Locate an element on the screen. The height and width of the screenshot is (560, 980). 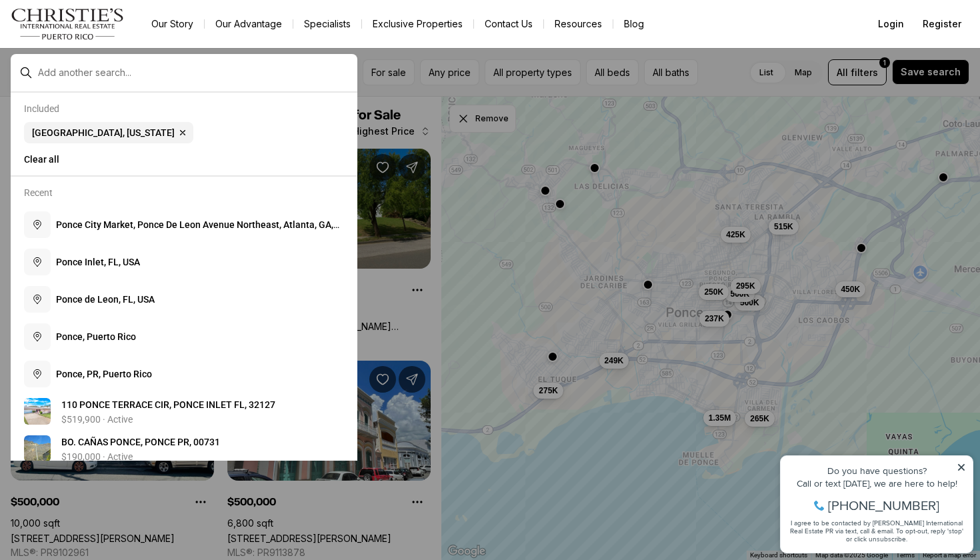
a: Our Story is located at coordinates (172, 24).